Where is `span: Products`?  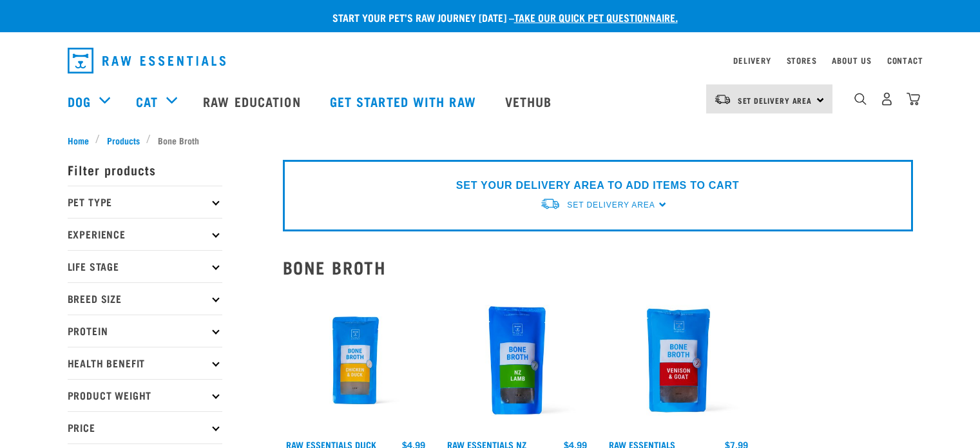 span: Products is located at coordinates (123, 140).